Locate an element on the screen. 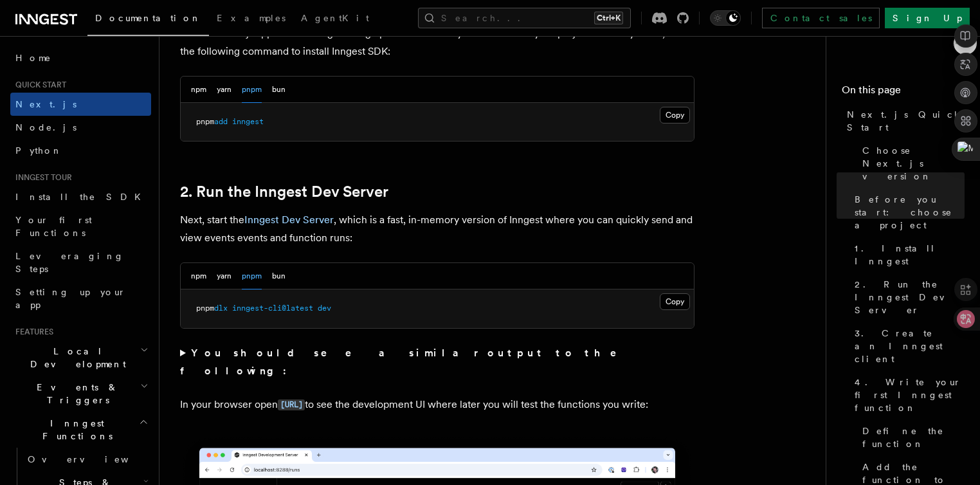 The width and height of the screenshot is (980, 485). button: Events & Triggers is located at coordinates (81, 393).